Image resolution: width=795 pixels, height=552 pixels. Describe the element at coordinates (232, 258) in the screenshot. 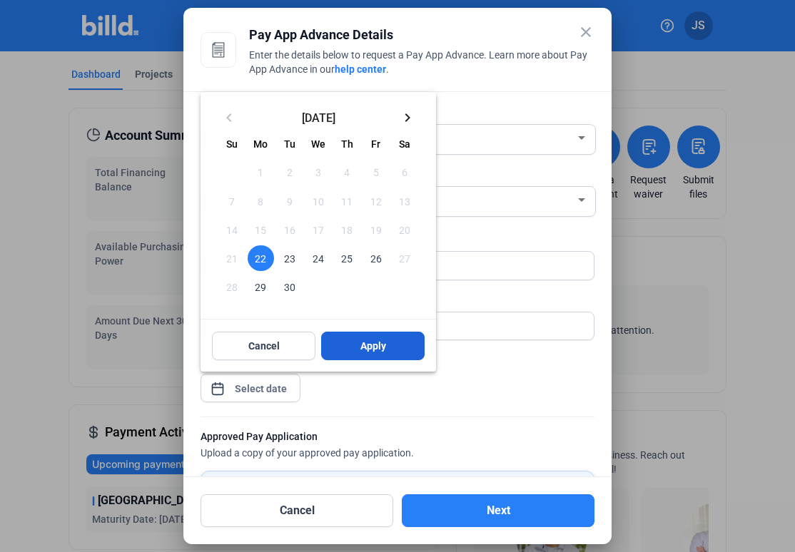

I see `span: 21` at that location.